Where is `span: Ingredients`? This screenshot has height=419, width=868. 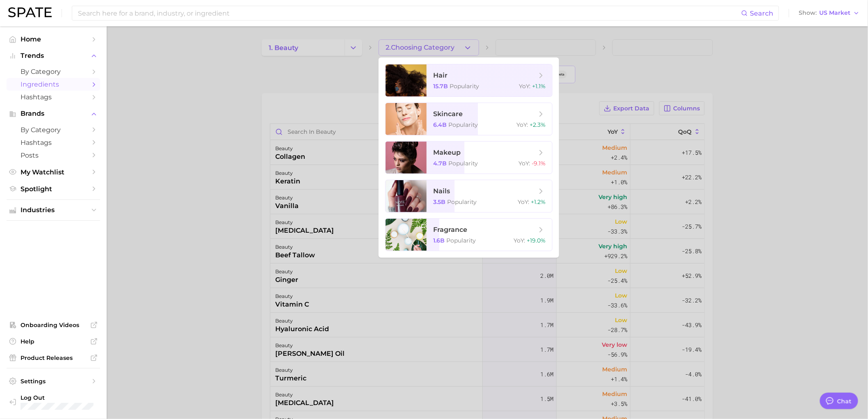 span: Ingredients is located at coordinates (53, 84).